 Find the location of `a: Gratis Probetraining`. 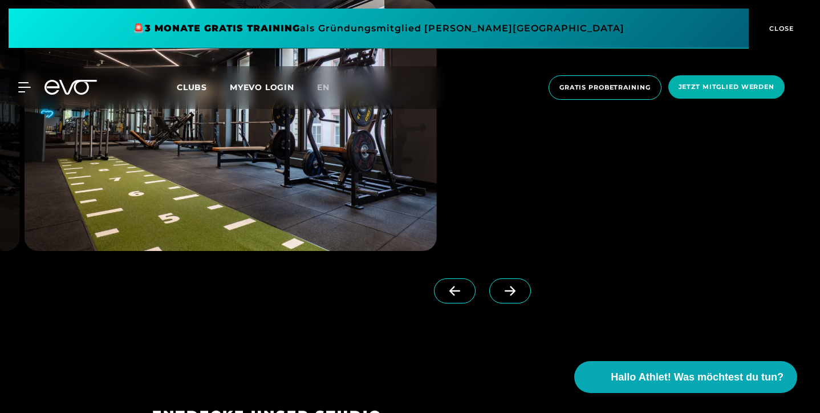

a: Gratis Probetraining is located at coordinates (605, 87).